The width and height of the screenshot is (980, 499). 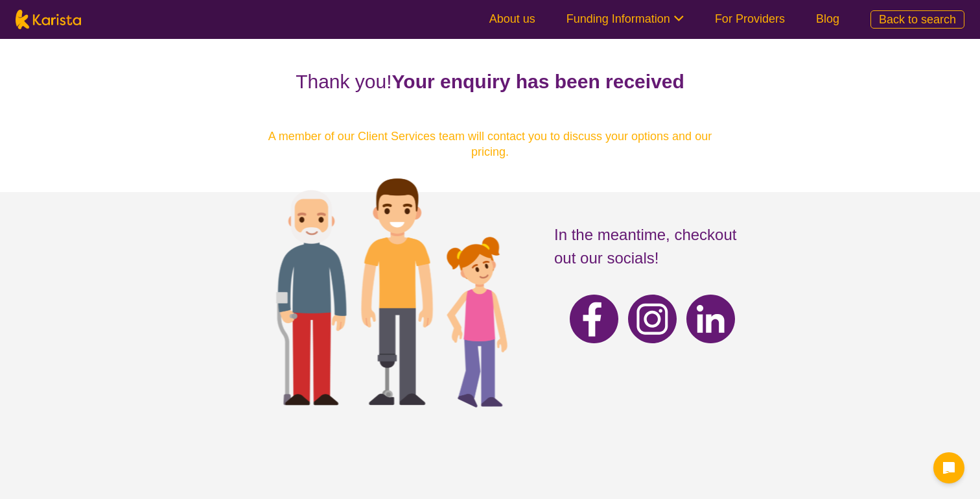 What do you see at coordinates (652, 319) in the screenshot?
I see `img: Karista Instagram` at bounding box center [652, 319].